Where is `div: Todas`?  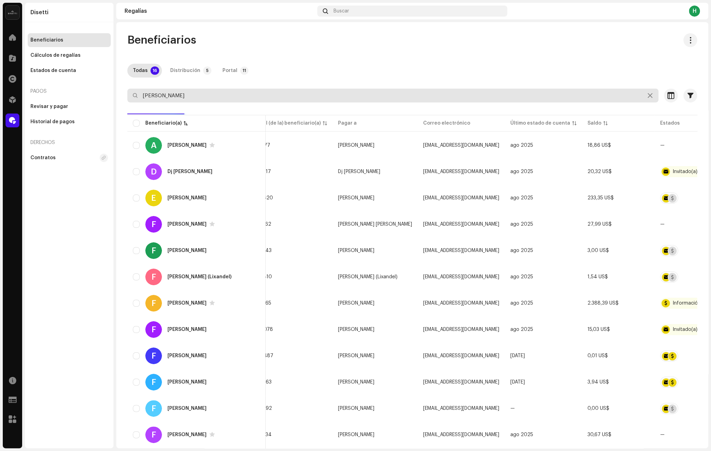 div: Todas is located at coordinates (140, 71).